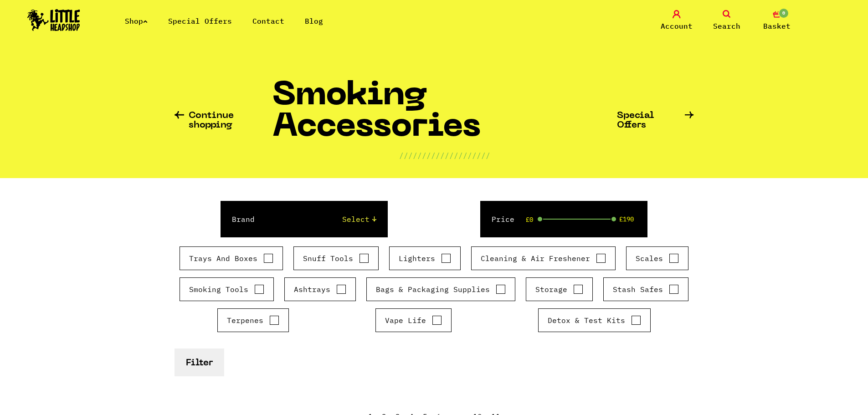 The width and height of the screenshot is (868, 415). Describe the element at coordinates (677, 26) in the screenshot. I see `span: Account` at that location.